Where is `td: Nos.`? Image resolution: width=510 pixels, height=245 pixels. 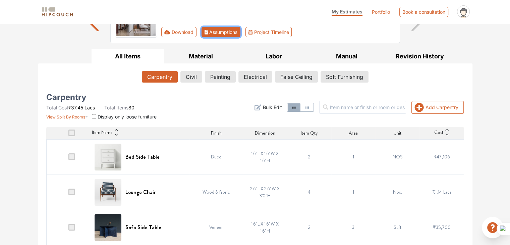
td: Nos. is located at coordinates (397, 192).